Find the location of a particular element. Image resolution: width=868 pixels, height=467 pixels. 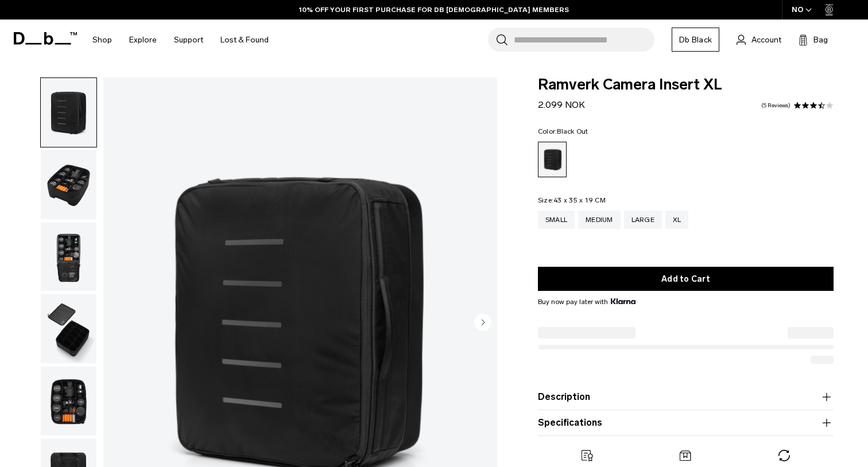

span: 43 x 35 x 19 CM is located at coordinates (580, 200).